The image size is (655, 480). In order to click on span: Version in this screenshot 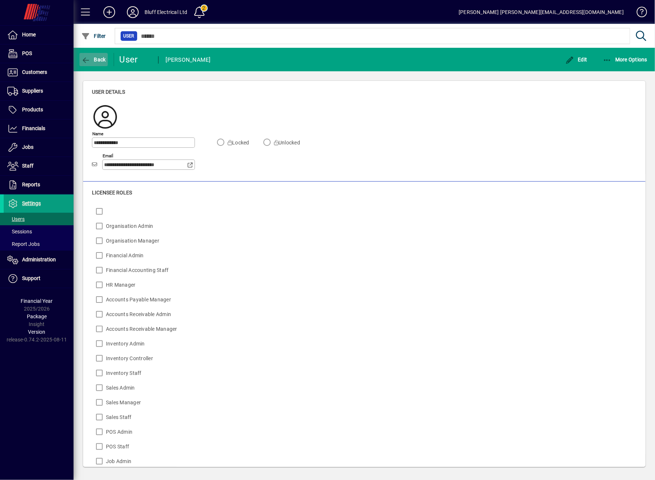, I will do `click(37, 332)`.